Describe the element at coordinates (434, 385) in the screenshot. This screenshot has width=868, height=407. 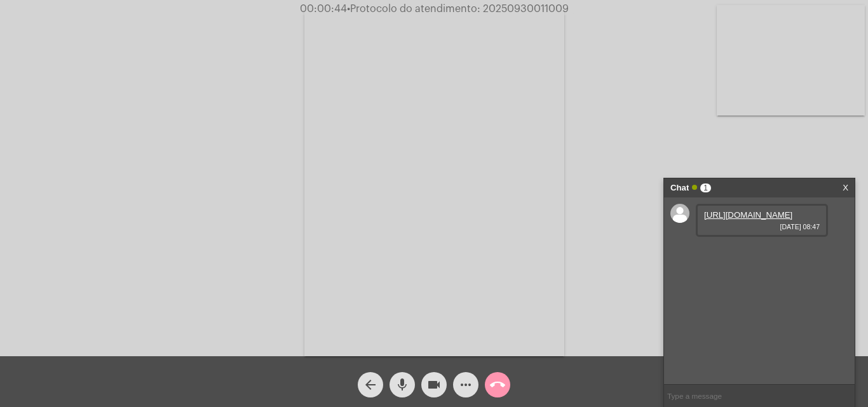
I see `mat-icon: videocam` at that location.